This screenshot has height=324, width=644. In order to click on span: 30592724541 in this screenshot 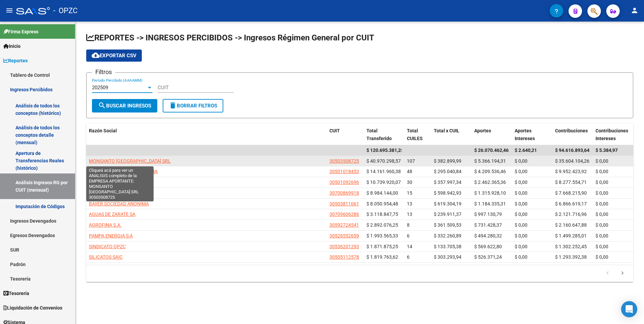, I will do `click(344, 225)`.